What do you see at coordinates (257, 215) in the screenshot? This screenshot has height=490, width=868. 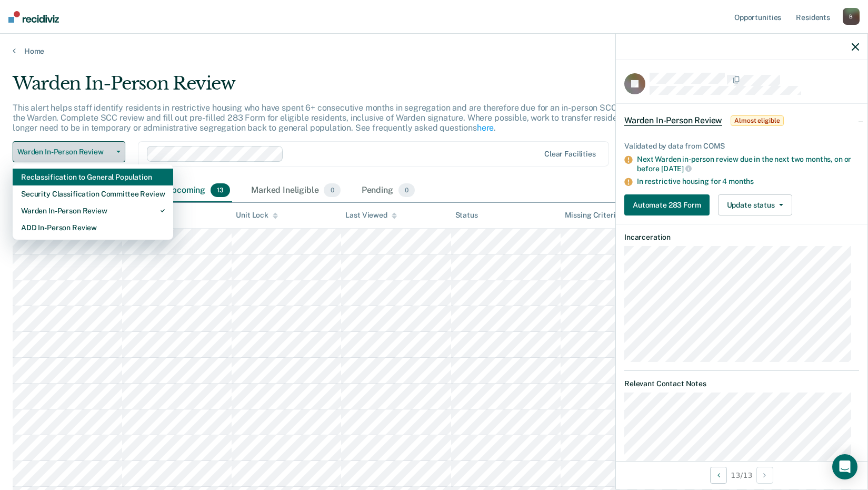 I see `div: Unit Lock` at bounding box center [257, 215].